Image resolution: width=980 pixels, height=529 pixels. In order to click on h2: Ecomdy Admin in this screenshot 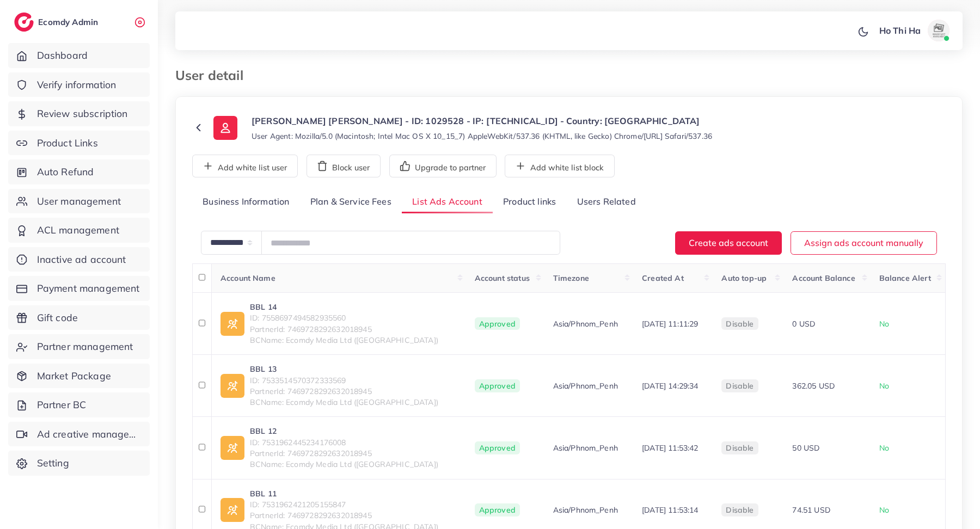, I will do `click(69, 22)`.